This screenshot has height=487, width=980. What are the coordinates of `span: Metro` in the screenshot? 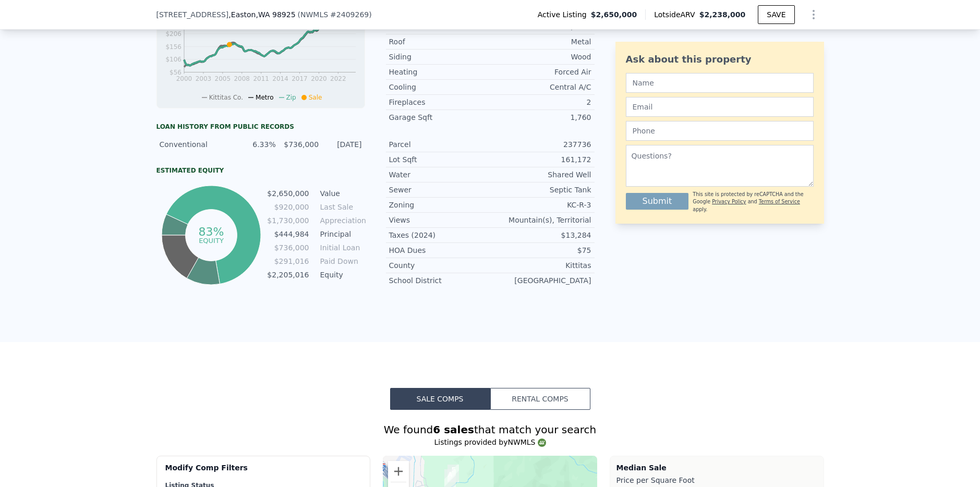 It's located at (264, 98).